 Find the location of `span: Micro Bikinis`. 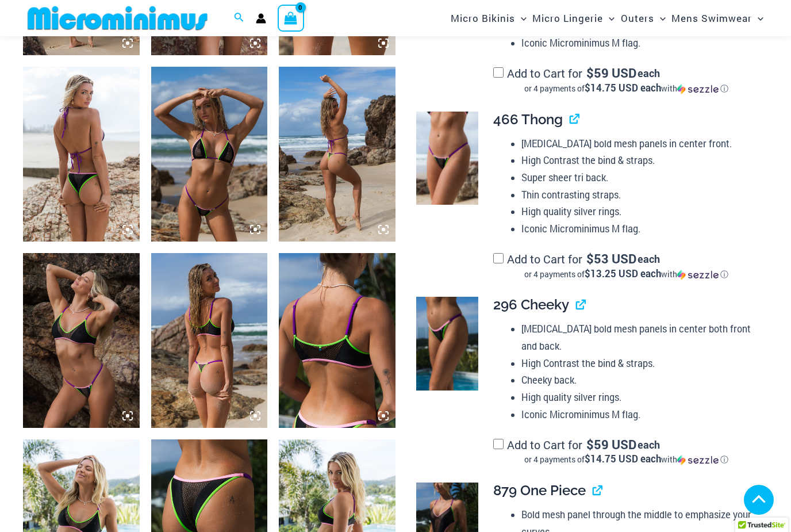

span: Micro Bikinis is located at coordinates (483, 18).